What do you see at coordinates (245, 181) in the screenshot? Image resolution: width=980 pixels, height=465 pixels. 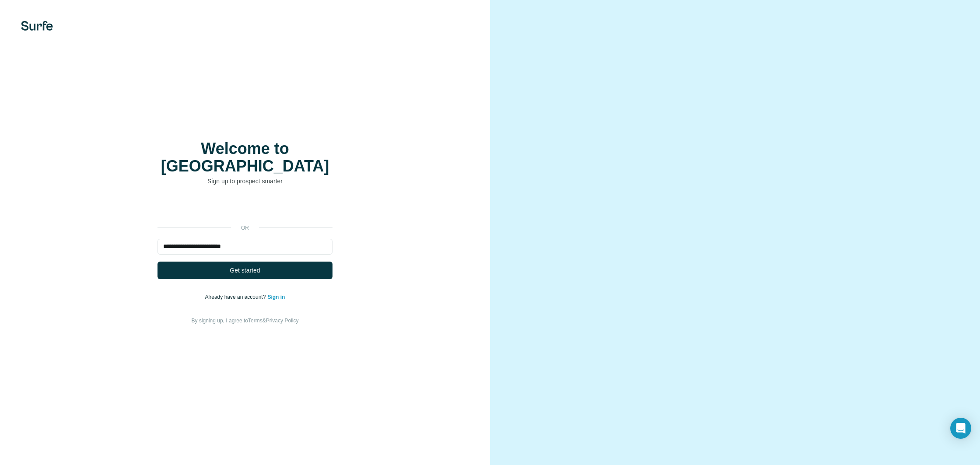 I see `p: Sign up to prospect smarter` at bounding box center [245, 181].